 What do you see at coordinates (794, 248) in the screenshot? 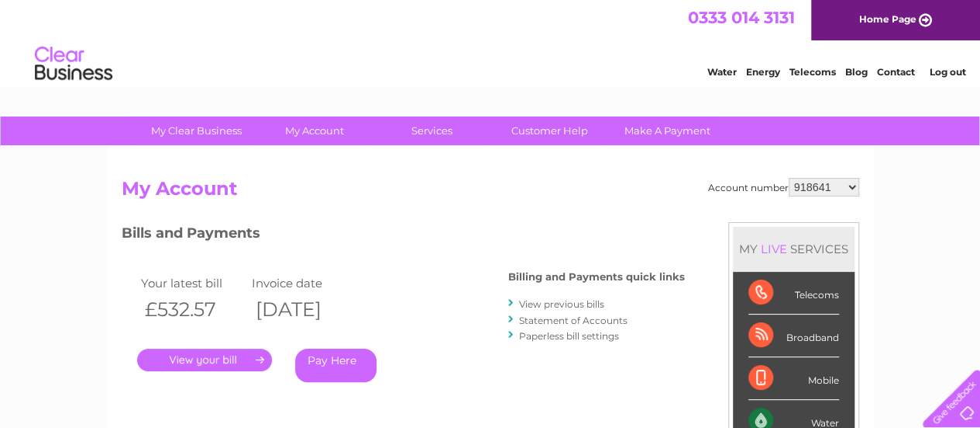
I see `div: MY SERVICES` at bounding box center [794, 248].